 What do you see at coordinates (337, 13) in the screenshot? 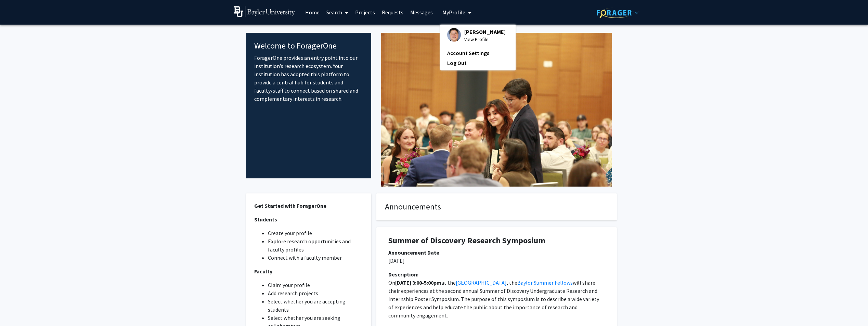
I see `a: Search` at bounding box center [337, 13].